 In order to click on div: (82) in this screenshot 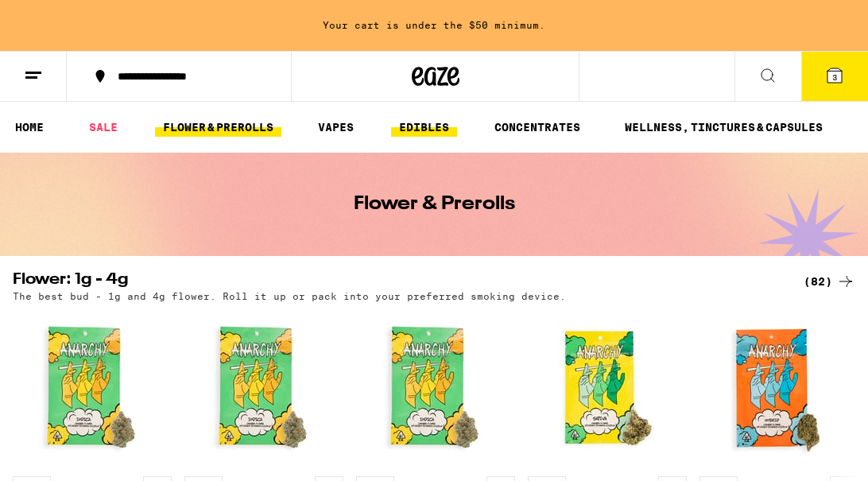, I will do `click(829, 282)`.